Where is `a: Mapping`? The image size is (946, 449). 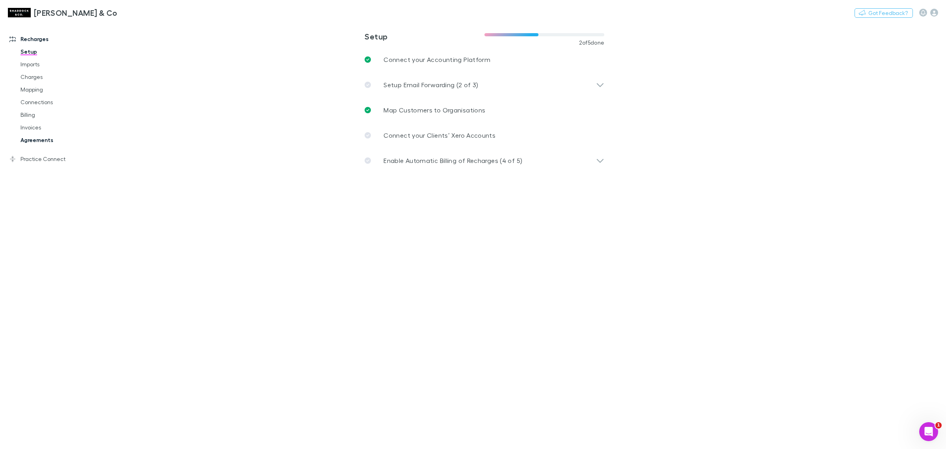 a: Mapping is located at coordinates (62, 90).